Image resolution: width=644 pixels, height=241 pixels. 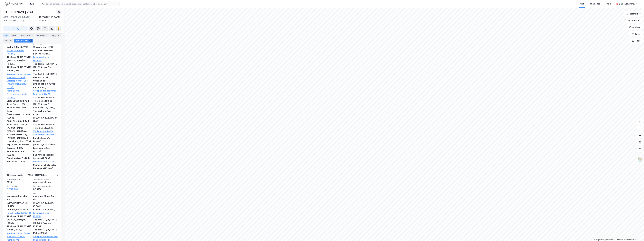 What do you see at coordinates (634, 21) in the screenshot?
I see `button: Datasett` at bounding box center [634, 21].